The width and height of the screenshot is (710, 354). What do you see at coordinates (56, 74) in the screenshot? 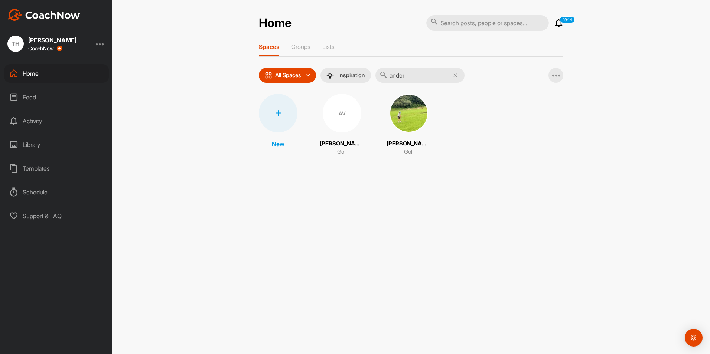
I see `div: Home` at bounding box center [56, 74].